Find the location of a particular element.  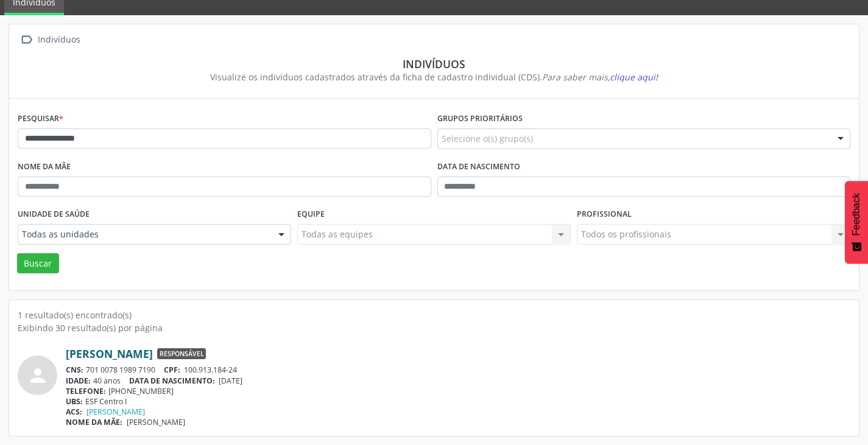

label: Profissional is located at coordinates (604, 214).